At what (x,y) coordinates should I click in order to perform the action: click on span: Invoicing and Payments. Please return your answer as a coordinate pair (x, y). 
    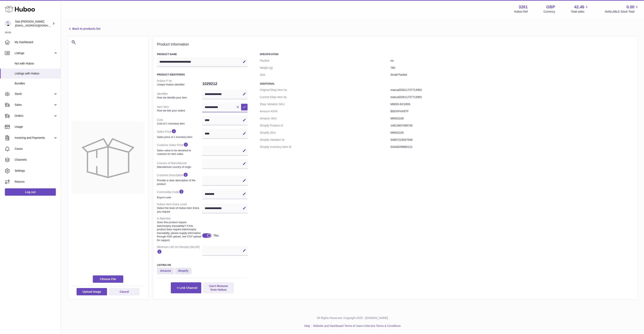
    Looking at the image, I should click on (34, 138).